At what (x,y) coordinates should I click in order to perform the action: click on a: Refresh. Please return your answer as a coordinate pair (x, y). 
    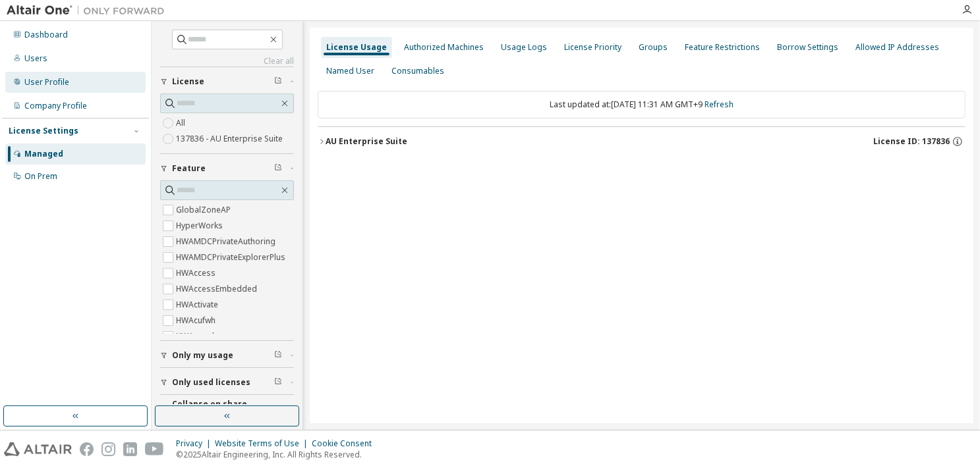
    Looking at the image, I should click on (719, 104).